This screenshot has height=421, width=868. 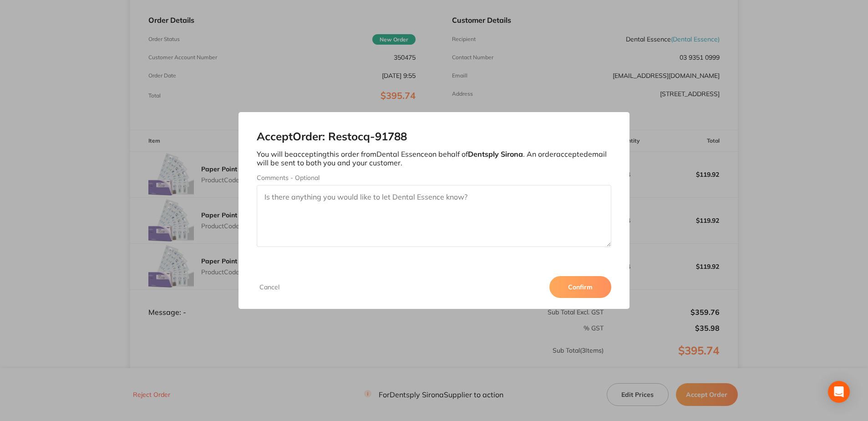 What do you see at coordinates (434, 136) in the screenshot?
I see `h2: Accept Order: Restocq- 91788` at bounding box center [434, 136].